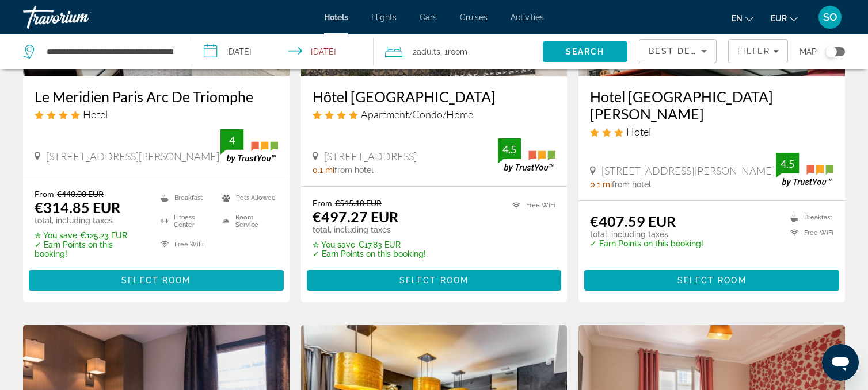  What do you see at coordinates (830, 51) in the screenshot?
I see `button: Toggle map` at bounding box center [830, 51].